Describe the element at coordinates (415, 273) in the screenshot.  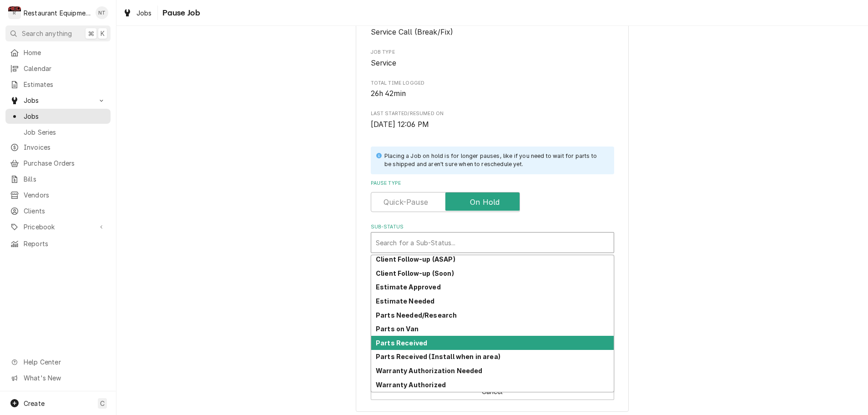
I see `strong: Client Follow-up (Soon)` at that location.